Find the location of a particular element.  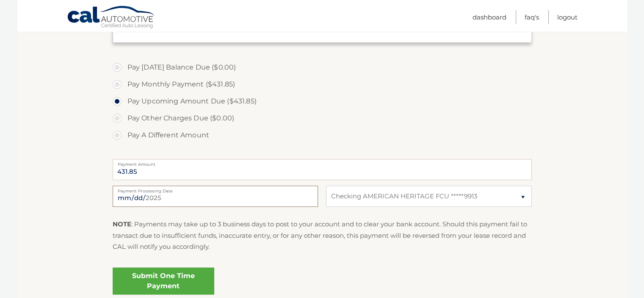

a: Dashboard is located at coordinates (489, 17).